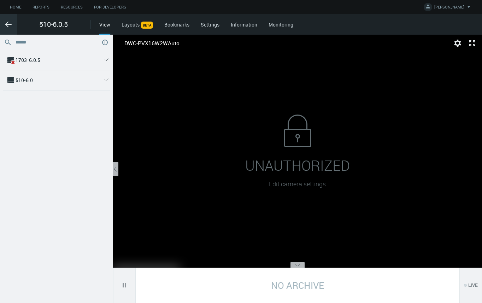 The height and width of the screenshot is (303, 482). What do you see at coordinates (16, 7) in the screenshot?
I see `a: Home` at bounding box center [16, 7].